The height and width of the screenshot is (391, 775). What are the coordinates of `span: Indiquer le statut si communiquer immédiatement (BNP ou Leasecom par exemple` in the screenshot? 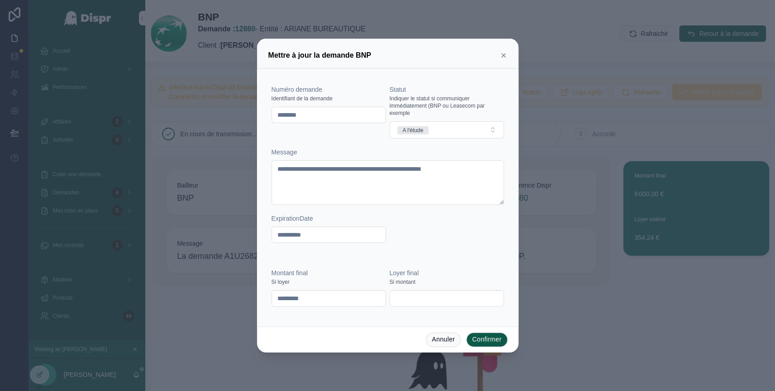 It's located at (447, 106).